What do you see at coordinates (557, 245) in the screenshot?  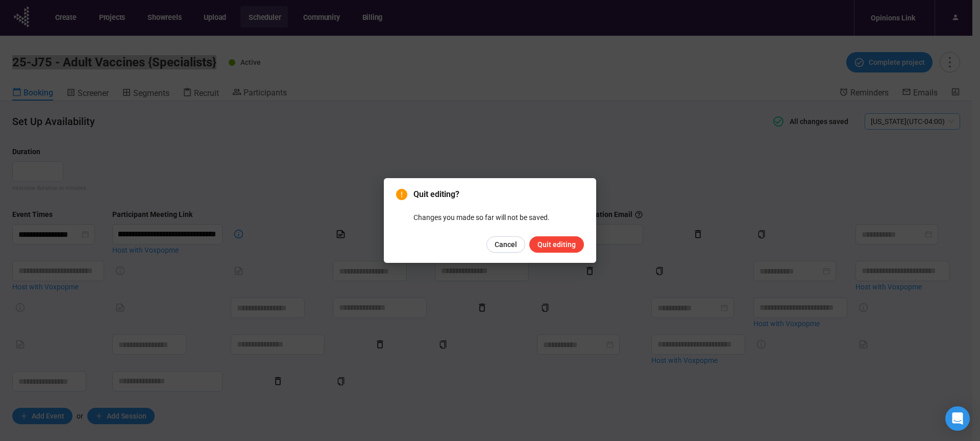 I see `span: Quit editing` at bounding box center [557, 245].